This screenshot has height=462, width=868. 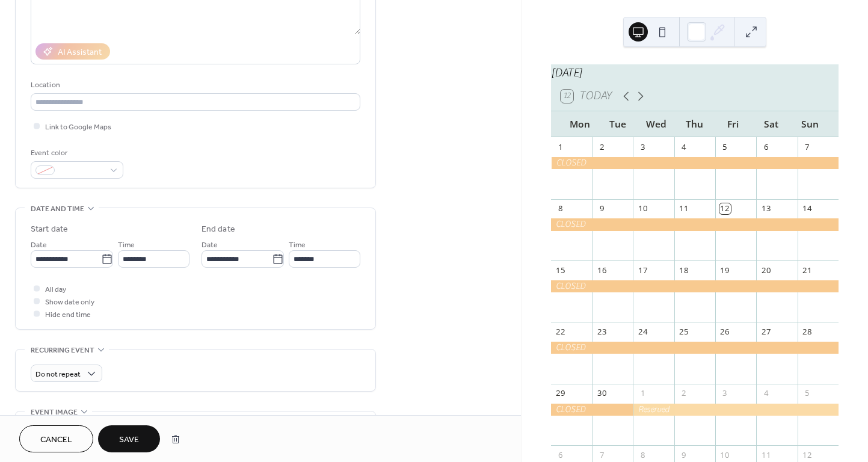 What do you see at coordinates (58, 374) in the screenshot?
I see `span: Do not repeat` at bounding box center [58, 374].